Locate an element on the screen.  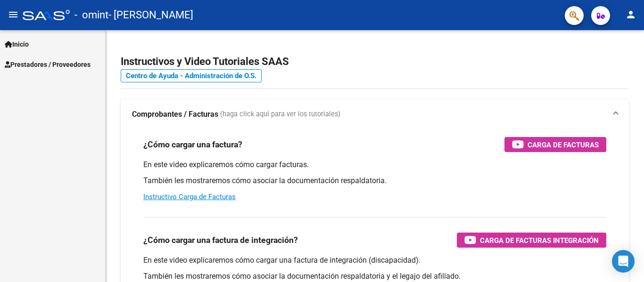
mat-icon: person is located at coordinates (631, 14).